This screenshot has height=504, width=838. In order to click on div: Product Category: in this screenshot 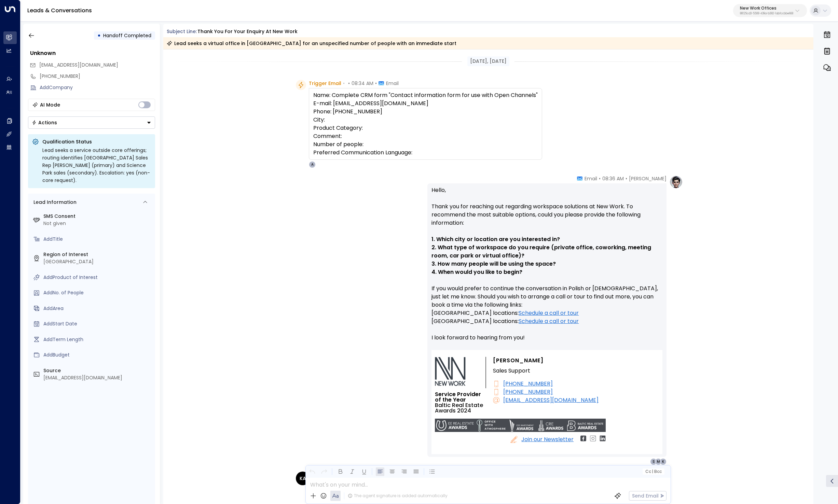, I will do `click(426, 128)`.